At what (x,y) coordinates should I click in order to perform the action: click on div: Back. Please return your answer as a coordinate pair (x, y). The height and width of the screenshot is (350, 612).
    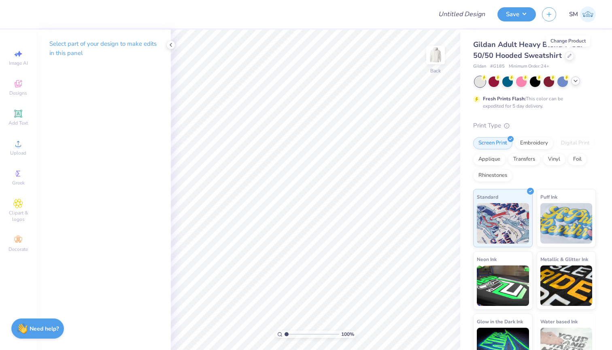
    Looking at the image, I should click on (435, 71).